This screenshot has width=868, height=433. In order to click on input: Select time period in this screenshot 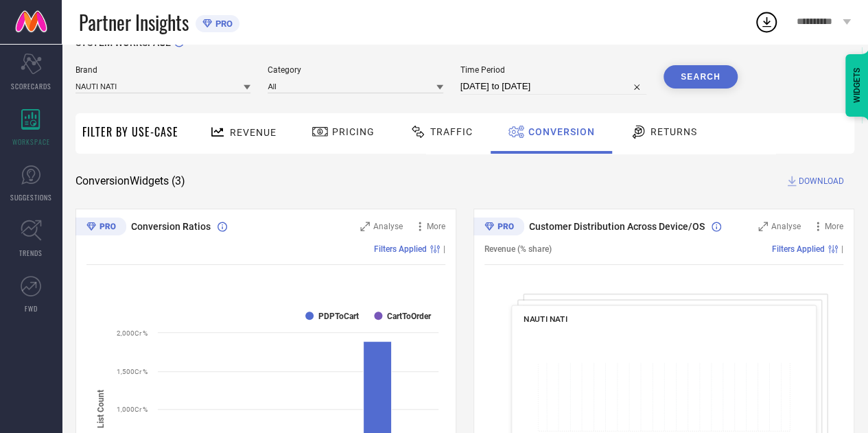, I will do `click(553, 86)`.